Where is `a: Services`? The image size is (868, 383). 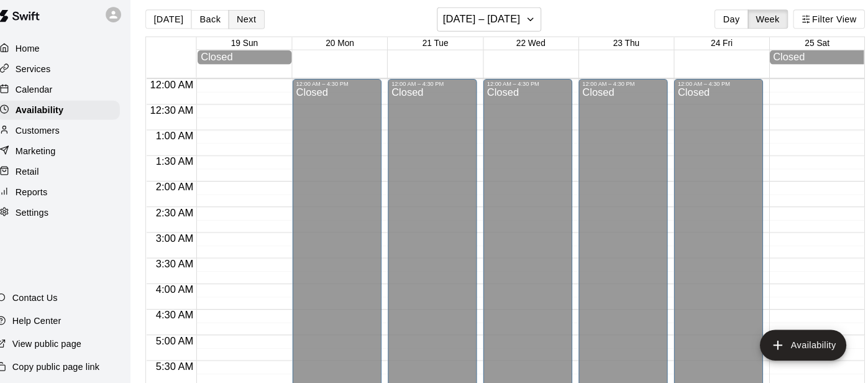 a: Services is located at coordinates (70, 75).